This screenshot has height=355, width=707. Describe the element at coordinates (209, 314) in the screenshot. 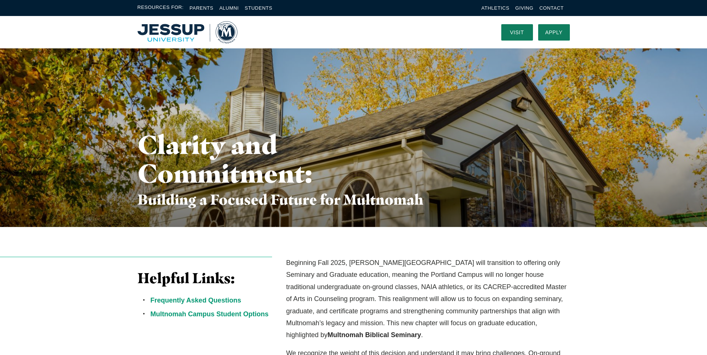

I see `a: Multnomah Campus Student Options` at that location.